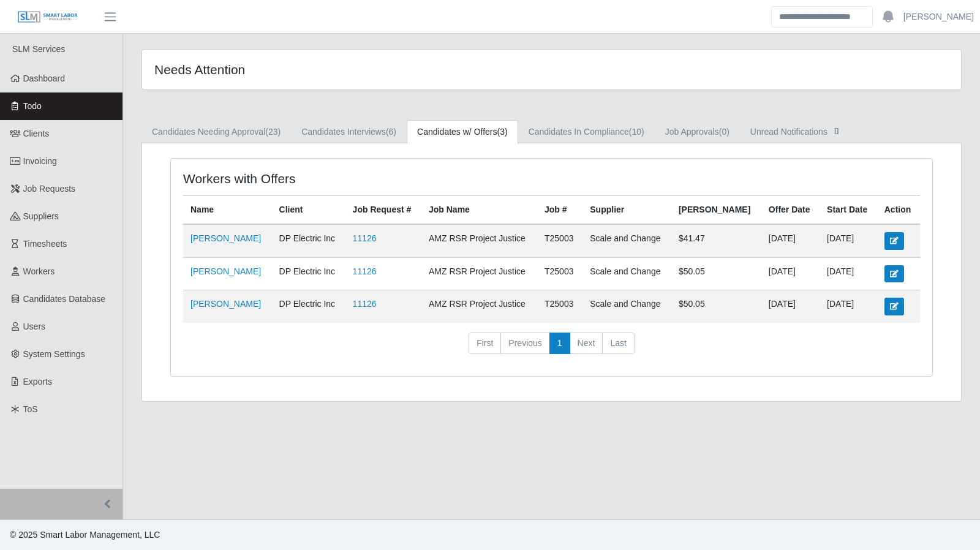 Image resolution: width=980 pixels, height=550 pixels. Describe the element at coordinates (462, 132) in the screenshot. I see `a: Candidates w/ Offers` at that location.